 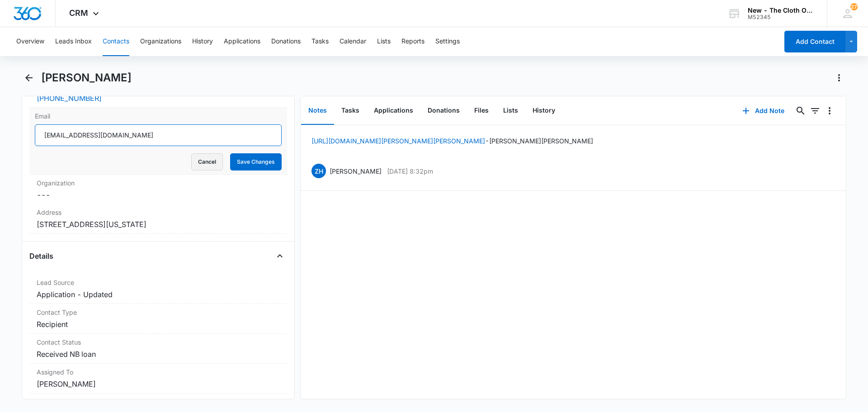 What do you see at coordinates (854, 7) in the screenshot?
I see `div: notifications count` at bounding box center [854, 7].